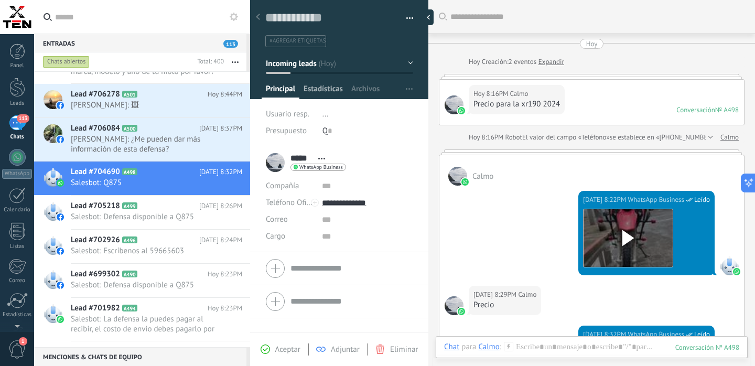  I want to click on span: A494, so click(129, 308).